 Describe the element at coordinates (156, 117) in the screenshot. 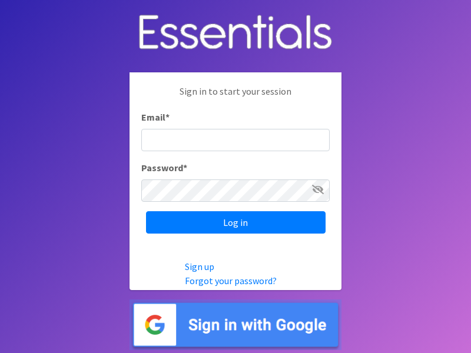

I see `label: Email` at that location.